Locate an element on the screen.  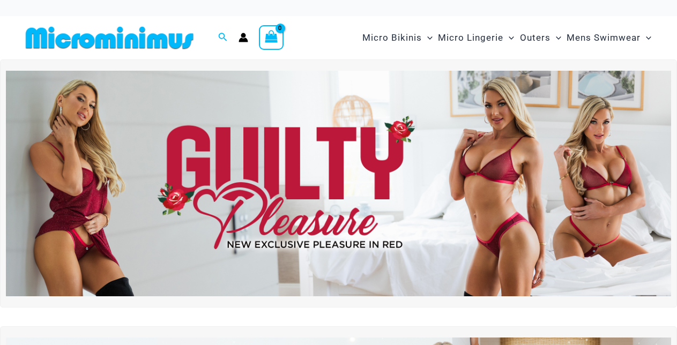
a: Micro LingerieMenu ToggleMenu Toggle is located at coordinates (476, 38).